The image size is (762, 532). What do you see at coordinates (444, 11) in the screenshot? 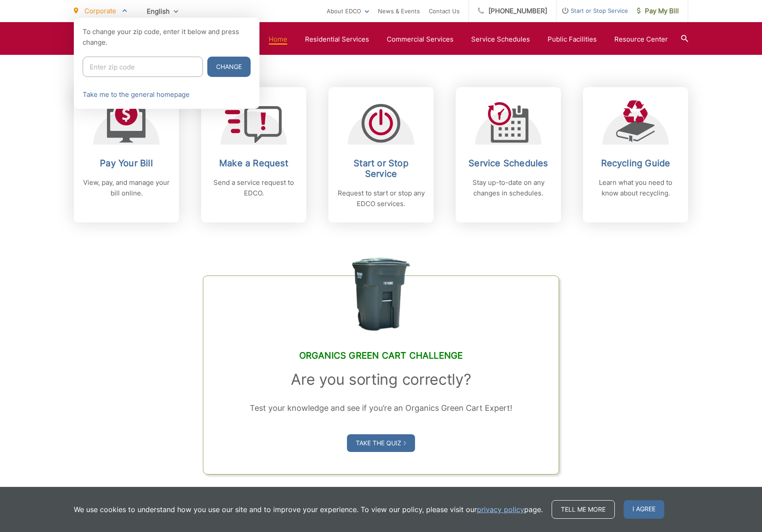
I see `a: Contact Us` at bounding box center [444, 11].